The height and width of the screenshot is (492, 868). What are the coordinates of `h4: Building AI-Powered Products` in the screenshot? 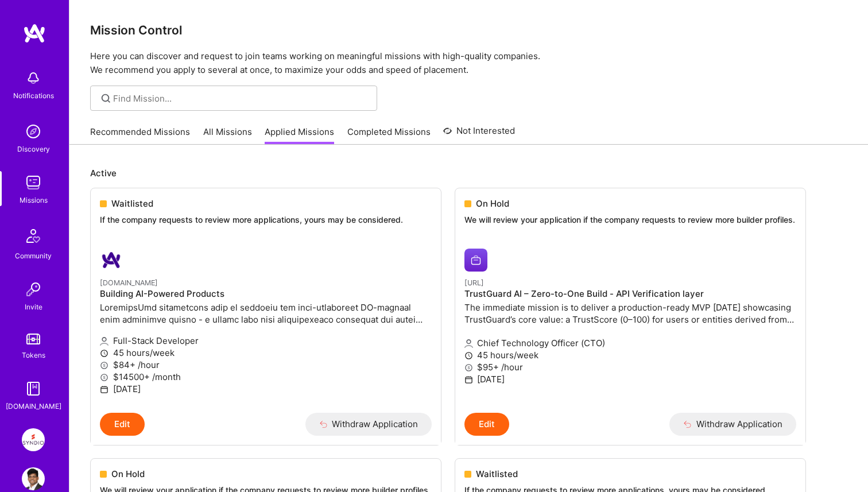 It's located at (266, 294).